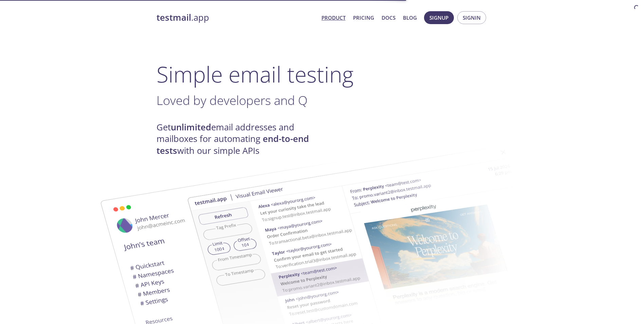 The height and width of the screenshot is (324, 644). I want to click on a: Docs, so click(388, 18).